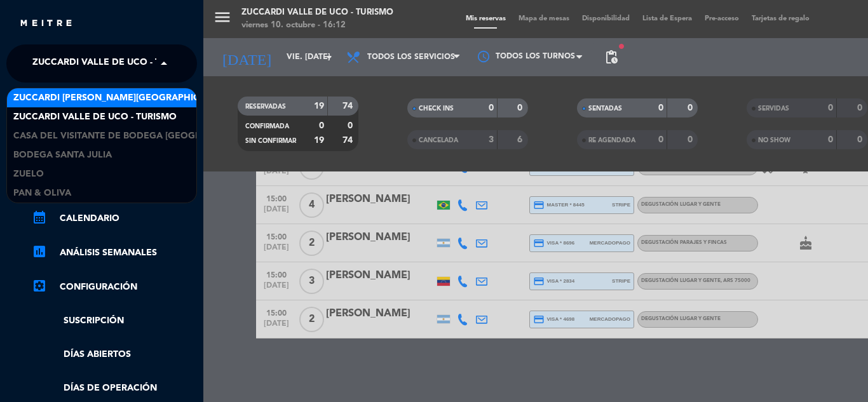  I want to click on i: assessment, so click(39, 251).